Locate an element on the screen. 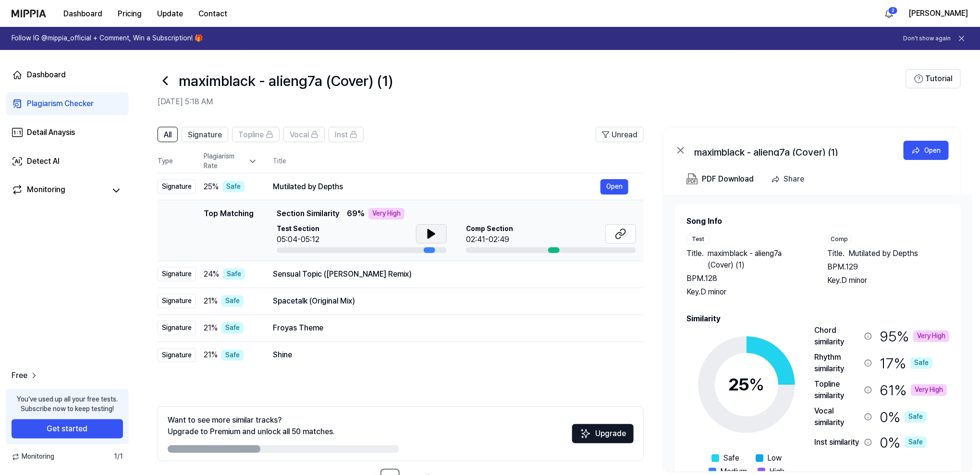 The height and width of the screenshot is (475, 980). div: 61 % is located at coordinates (913, 390).